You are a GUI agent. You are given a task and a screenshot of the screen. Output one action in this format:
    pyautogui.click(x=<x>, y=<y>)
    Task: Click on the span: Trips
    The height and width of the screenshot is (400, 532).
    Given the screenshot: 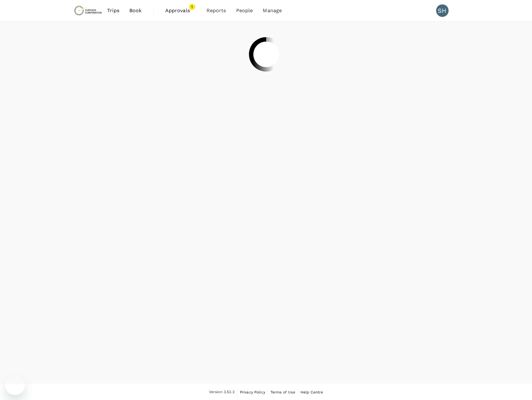 What is the action you would take?
    pyautogui.click(x=113, y=11)
    